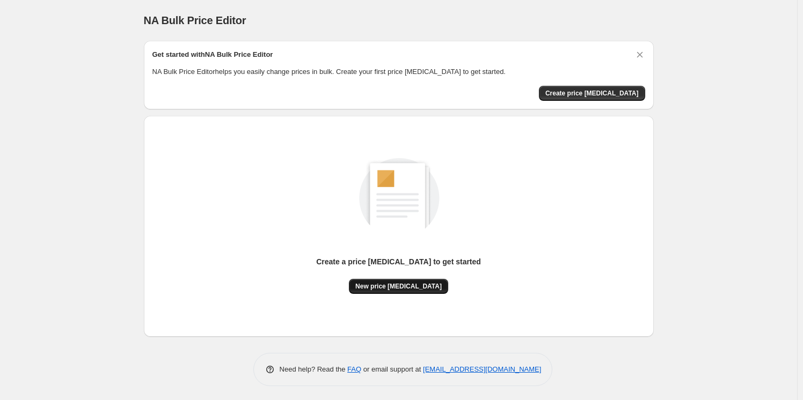  I want to click on button: Create price change job, so click(592, 93).